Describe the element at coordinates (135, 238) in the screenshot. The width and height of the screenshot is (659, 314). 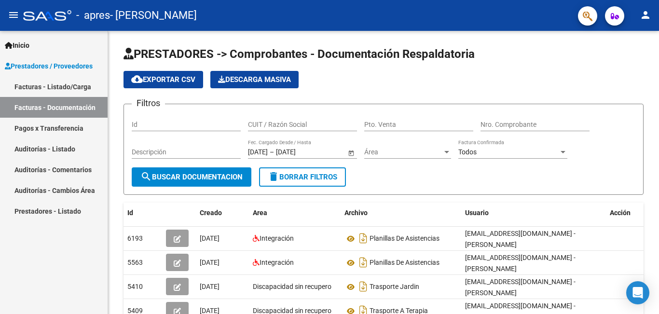
I see `span: 6193` at that location.